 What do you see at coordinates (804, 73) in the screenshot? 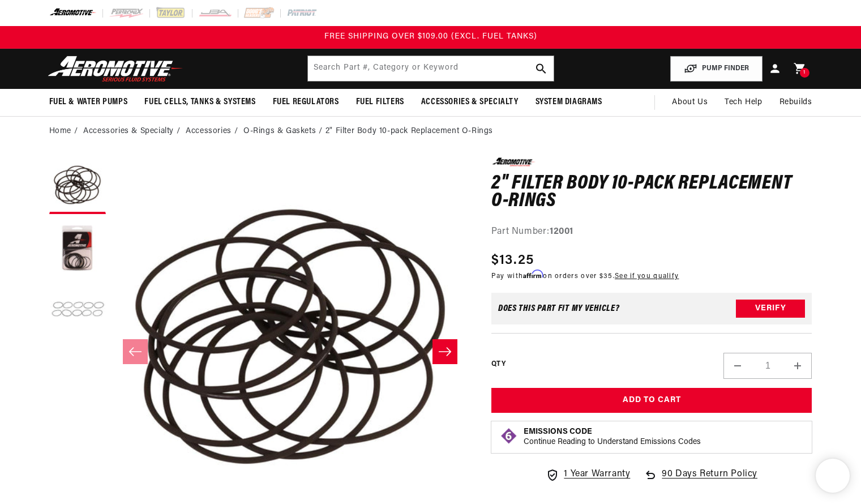
I see `span: 1` at bounding box center [804, 73].